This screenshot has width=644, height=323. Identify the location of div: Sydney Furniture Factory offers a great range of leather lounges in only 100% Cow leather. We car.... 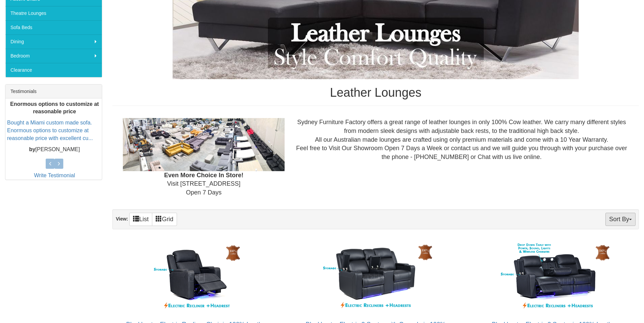
(461, 140).